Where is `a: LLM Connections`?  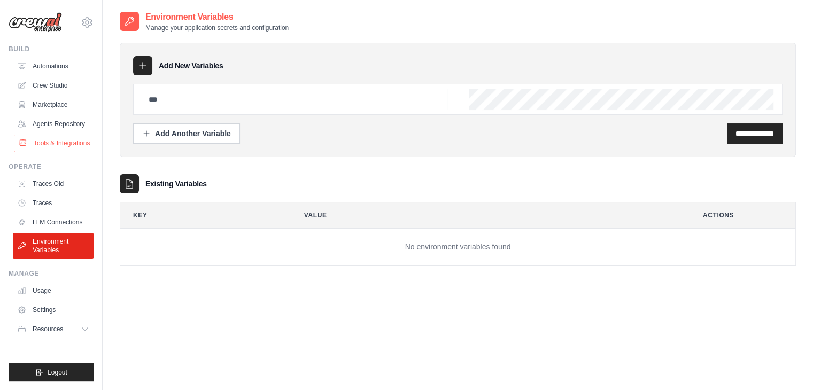 a: LLM Connections is located at coordinates (53, 222).